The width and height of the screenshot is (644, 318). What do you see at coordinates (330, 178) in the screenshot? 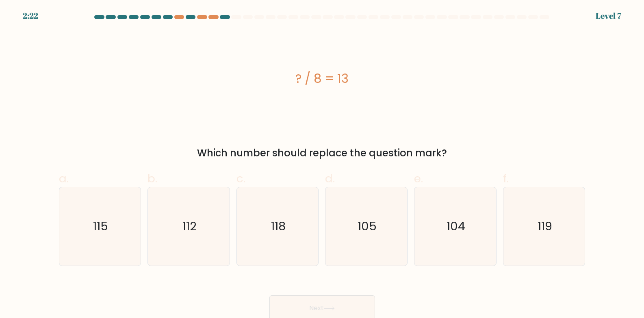
I see `span: d.` at bounding box center [330, 178].